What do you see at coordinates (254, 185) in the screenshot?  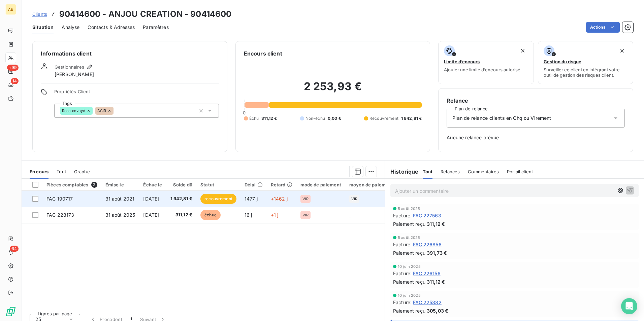 I see `div: Délai` at bounding box center [254, 185].